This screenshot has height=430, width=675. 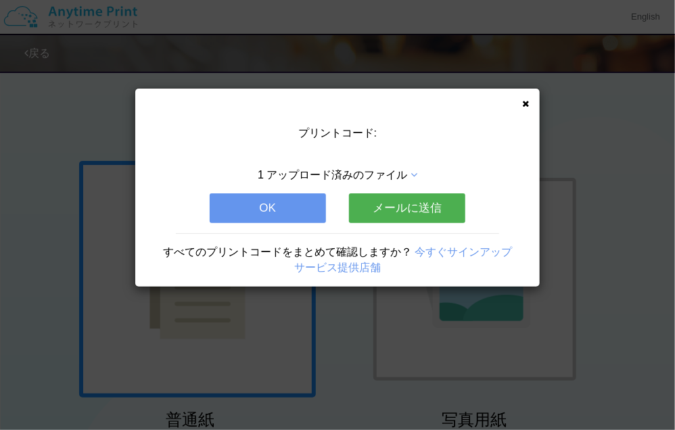 What do you see at coordinates (337, 133) in the screenshot?
I see `span: プリントコード:` at bounding box center [337, 133].